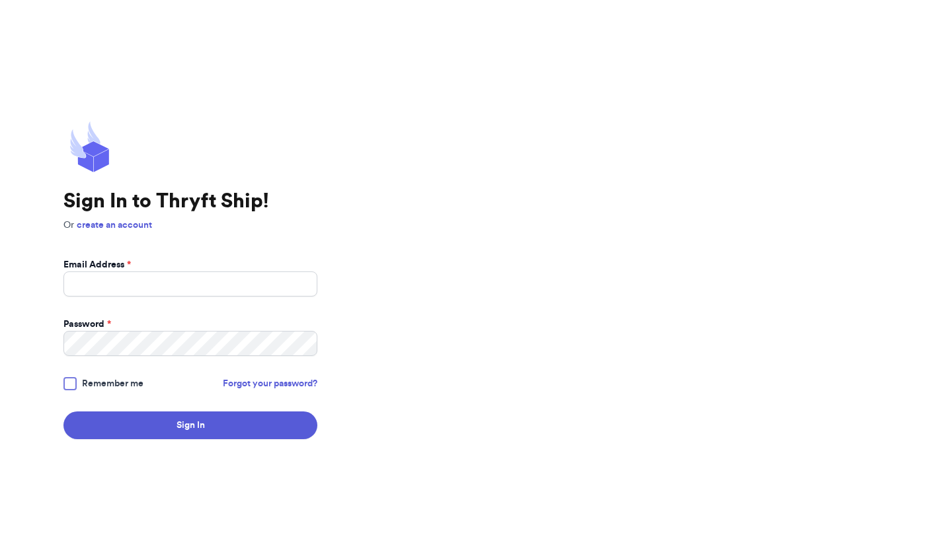 The width and height of the screenshot is (952, 560). What do you see at coordinates (112, 384) in the screenshot?
I see `span: Remember me` at bounding box center [112, 384].